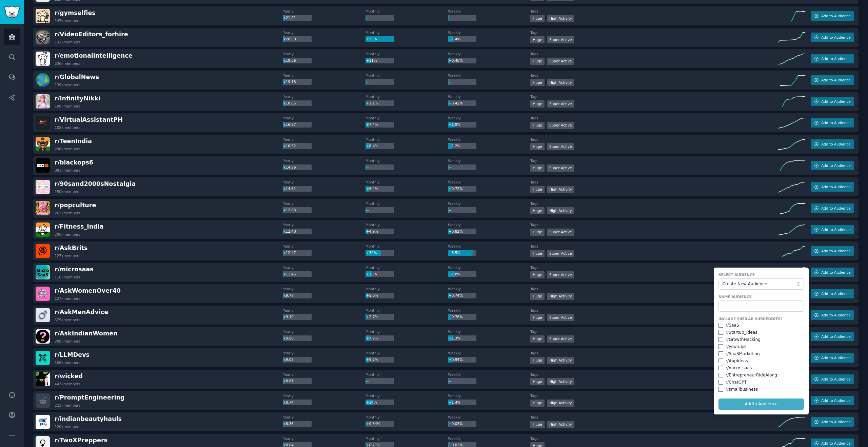 This screenshot has height=447, width=868. I want to click on span: r/ wicked, so click(69, 376).